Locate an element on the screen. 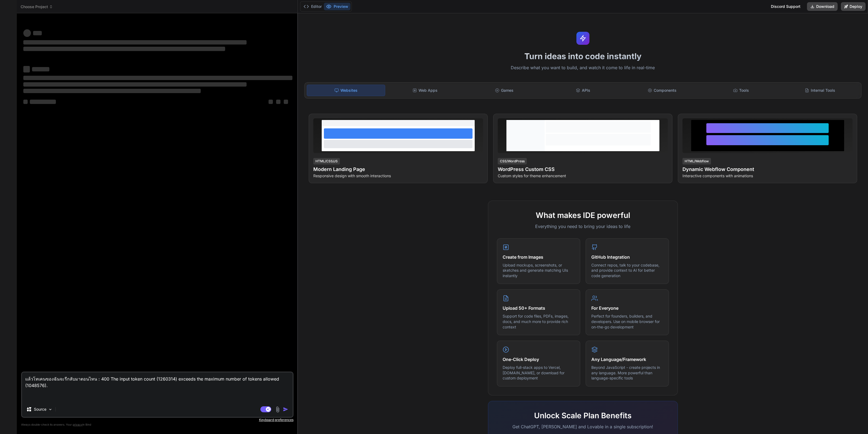 This screenshot has height=434, width=868. p: Perfect for founders, builders, and developers. Use on mobile browser for on-the-go development is located at coordinates (627, 321).